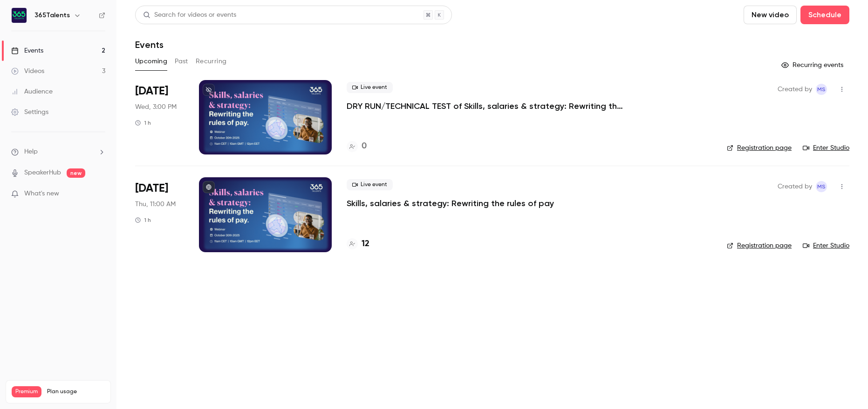 This screenshot has width=868, height=409. Describe the element at coordinates (27, 392) in the screenshot. I see `span: Premium` at that location.